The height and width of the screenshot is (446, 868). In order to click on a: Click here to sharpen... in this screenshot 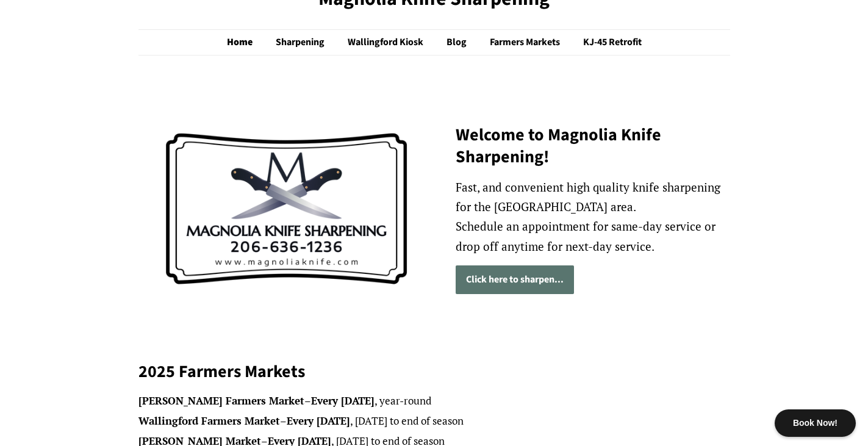, I will do `click(515, 279)`.